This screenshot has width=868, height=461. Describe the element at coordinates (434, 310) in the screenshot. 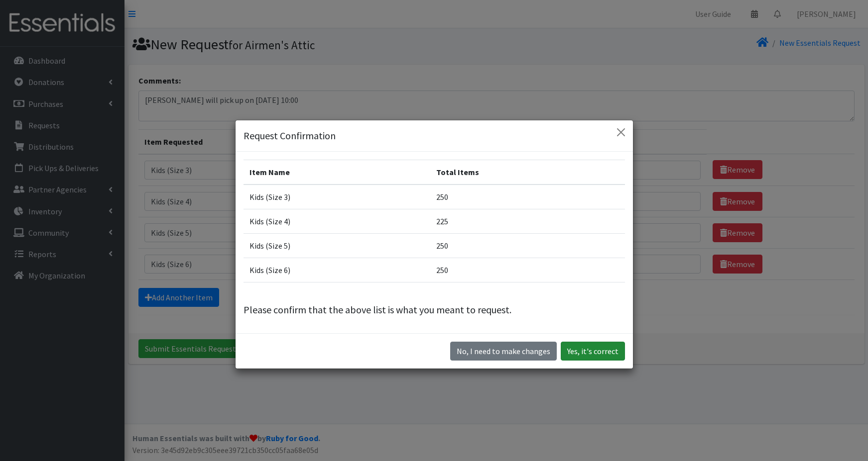

I see `p: Please confirm that the above list is what you meant to request.` at that location.